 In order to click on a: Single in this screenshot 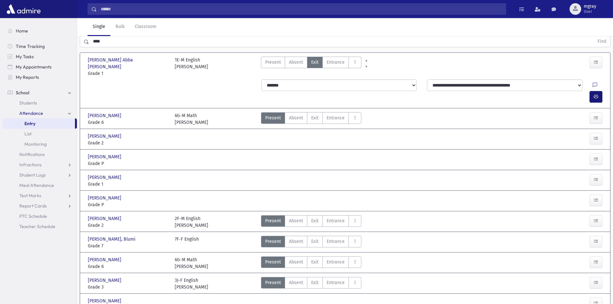, I will do `click(99, 27)`.